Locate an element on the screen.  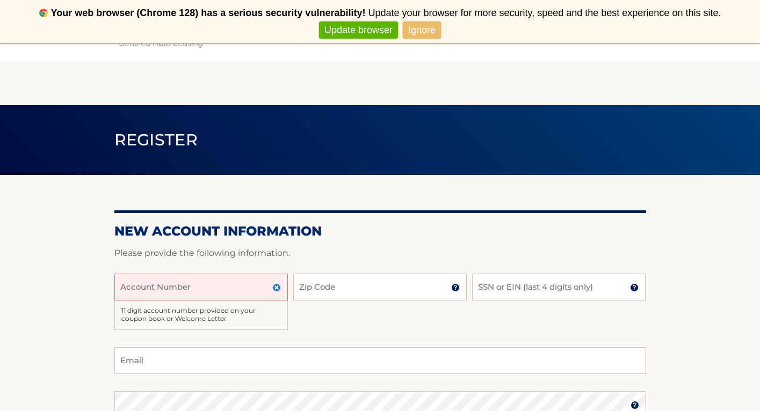
h2: New Account Information is located at coordinates (380, 231).